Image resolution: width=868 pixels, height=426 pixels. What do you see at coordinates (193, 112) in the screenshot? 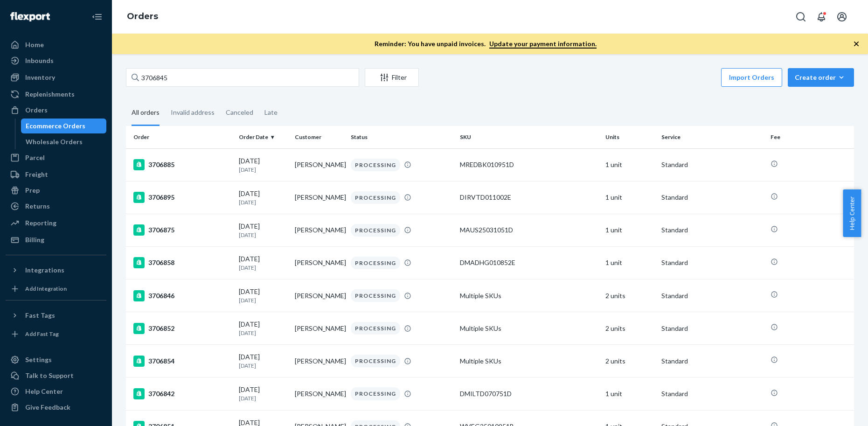
I see `div: Invalid address` at bounding box center [193, 112].